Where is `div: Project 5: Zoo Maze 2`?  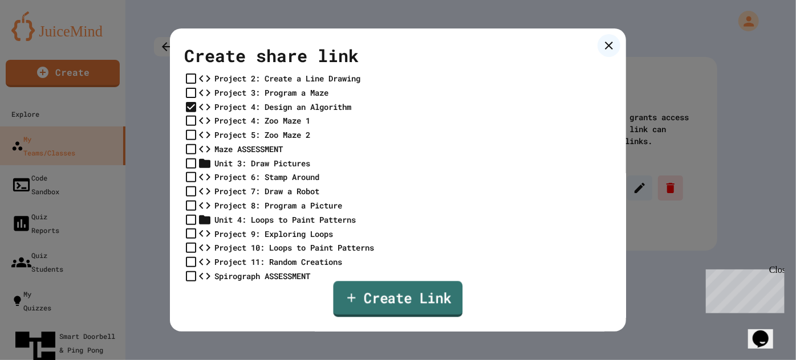
div: Project 5: Zoo Maze 2 is located at coordinates (262, 135).